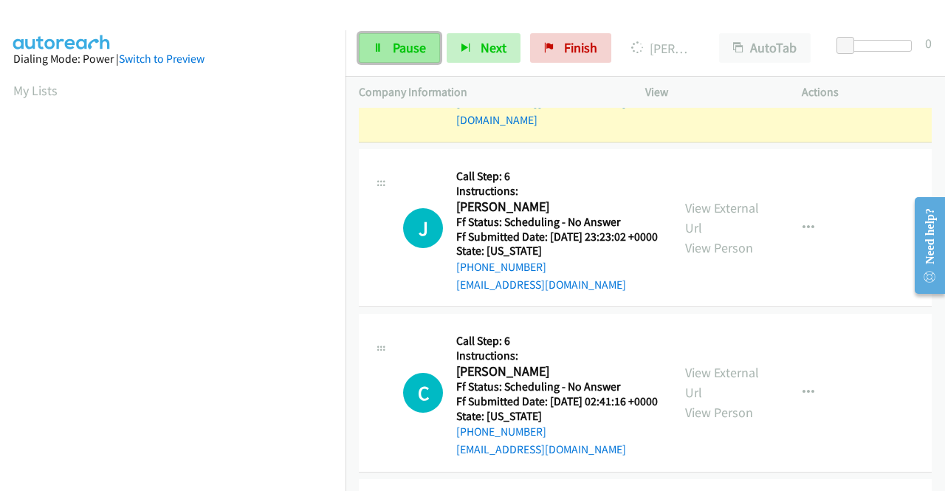 This screenshot has width=945, height=491. What do you see at coordinates (878, 46) in the screenshot?
I see `div: Delay between calls (in seconds)` at bounding box center [878, 46].